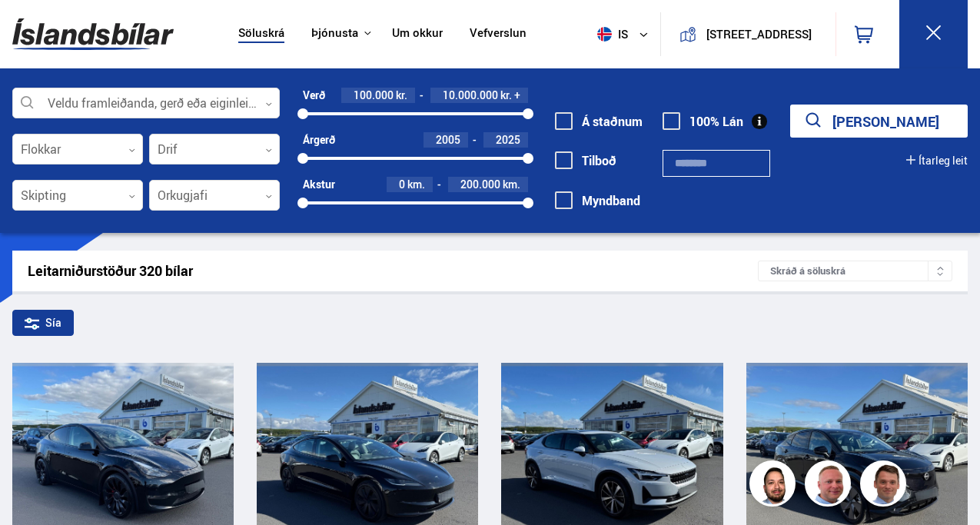  I want to click on img: FbJEzSuNWCJXmdc-.webp, so click(886, 486).